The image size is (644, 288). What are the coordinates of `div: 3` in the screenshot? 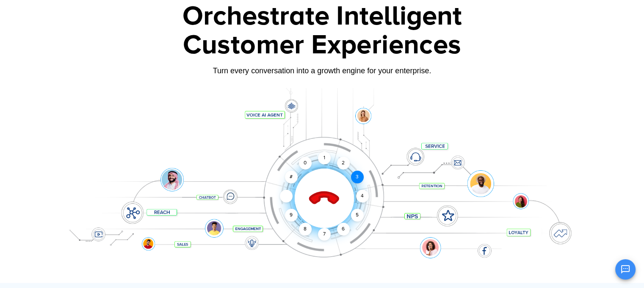 It's located at (357, 177).